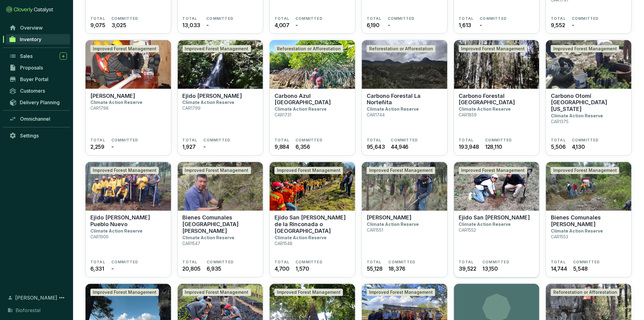 The height and width of the screenshot is (320, 644). I want to click on span: 5,506, so click(558, 147).